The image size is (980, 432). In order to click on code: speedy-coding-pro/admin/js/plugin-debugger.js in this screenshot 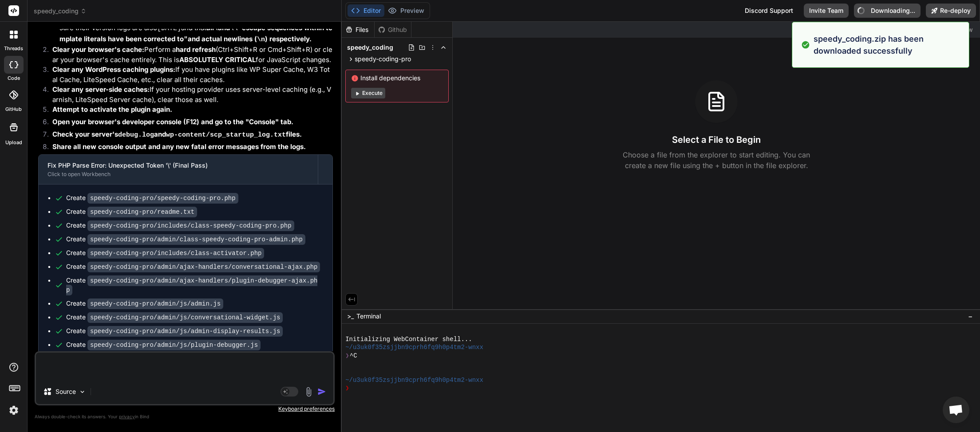, I will do `click(174, 345)`.